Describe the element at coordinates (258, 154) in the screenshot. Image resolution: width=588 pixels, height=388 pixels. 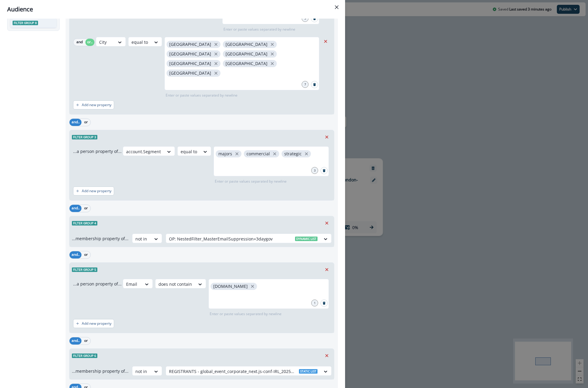
I see `p: commercial` at that location.